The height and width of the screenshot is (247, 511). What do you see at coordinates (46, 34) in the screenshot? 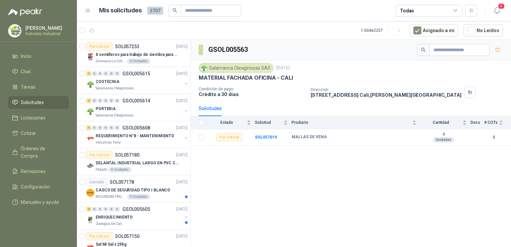
I see `p: Instrutec Industrial` at bounding box center [46, 34].